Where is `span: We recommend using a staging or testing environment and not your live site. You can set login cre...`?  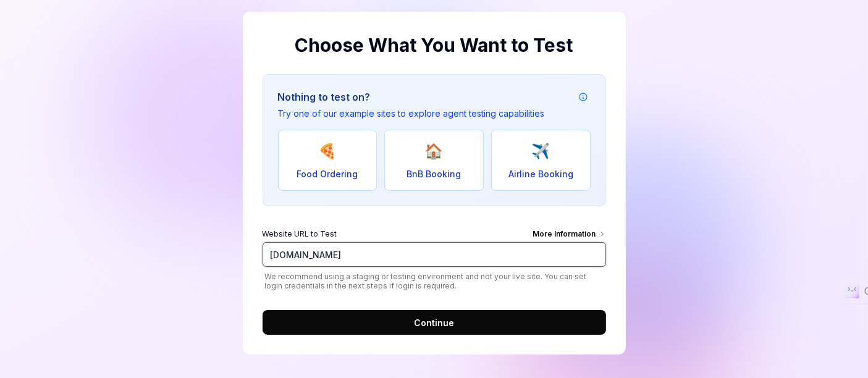 span: We recommend using a staging or testing environment and not your live site. You can set login cre... is located at coordinates (434, 281).